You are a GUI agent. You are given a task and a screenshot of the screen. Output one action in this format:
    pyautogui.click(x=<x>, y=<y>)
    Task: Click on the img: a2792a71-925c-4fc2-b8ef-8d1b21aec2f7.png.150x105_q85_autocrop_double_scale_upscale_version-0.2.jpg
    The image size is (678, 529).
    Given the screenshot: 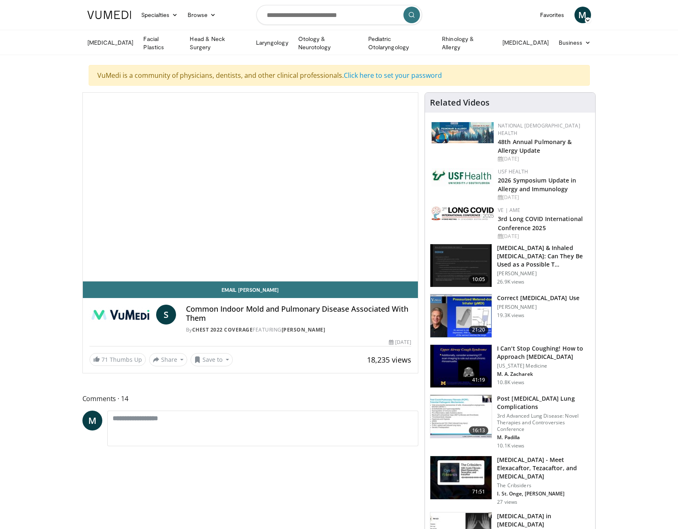 What is the action you would take?
    pyautogui.click(x=462, y=213)
    